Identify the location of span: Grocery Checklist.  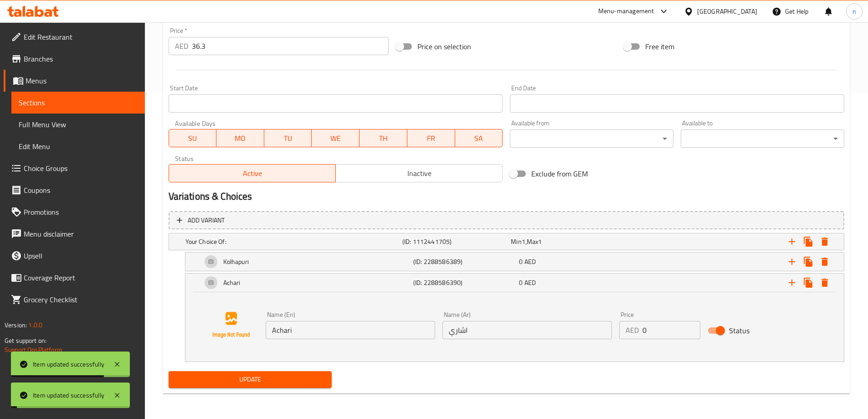
(80, 300).